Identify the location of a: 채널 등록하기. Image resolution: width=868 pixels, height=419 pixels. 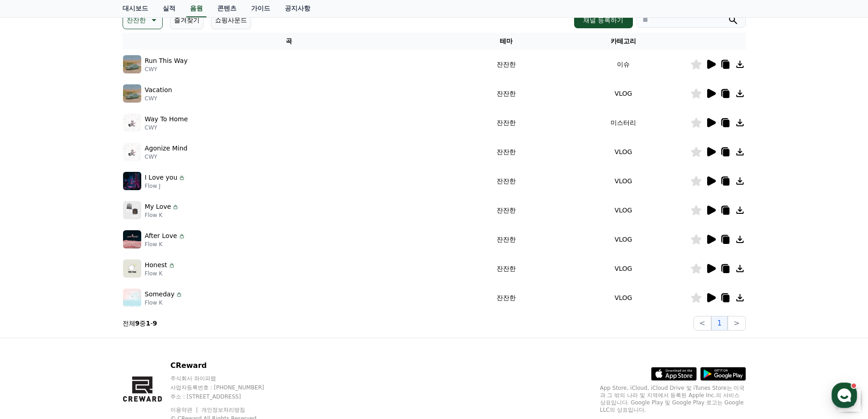
(603, 20).